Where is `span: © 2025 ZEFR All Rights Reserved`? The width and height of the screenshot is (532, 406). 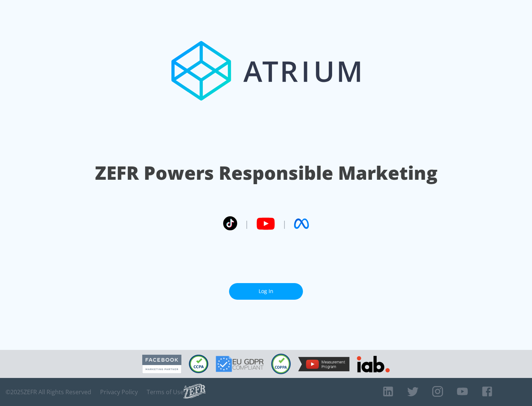 span: © 2025 ZEFR All Rights Reserved is located at coordinates (48, 392).